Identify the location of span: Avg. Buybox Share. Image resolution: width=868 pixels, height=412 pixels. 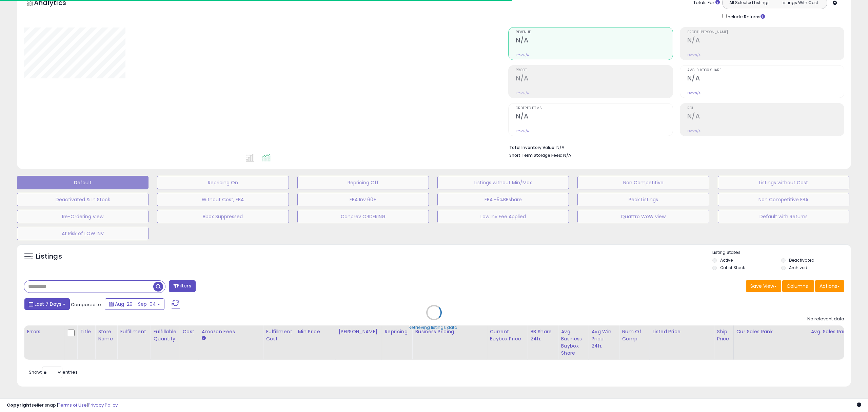
(765, 70).